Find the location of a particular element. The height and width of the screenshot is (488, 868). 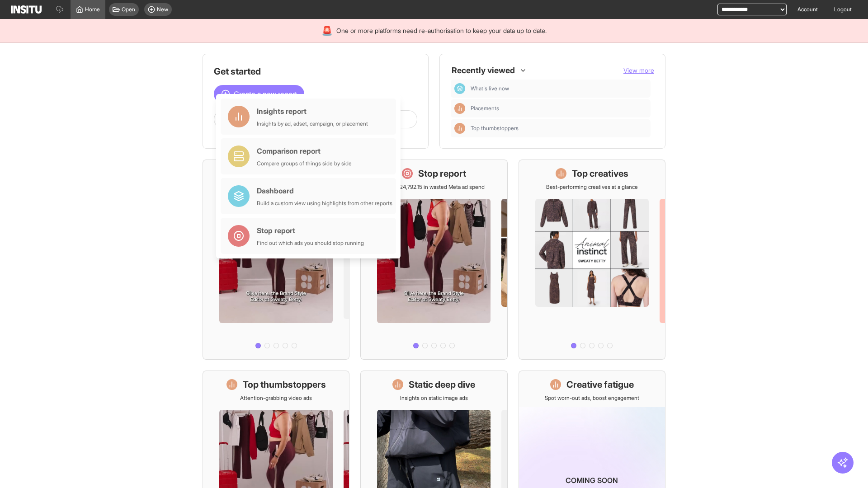

button: View more is located at coordinates (639, 71).